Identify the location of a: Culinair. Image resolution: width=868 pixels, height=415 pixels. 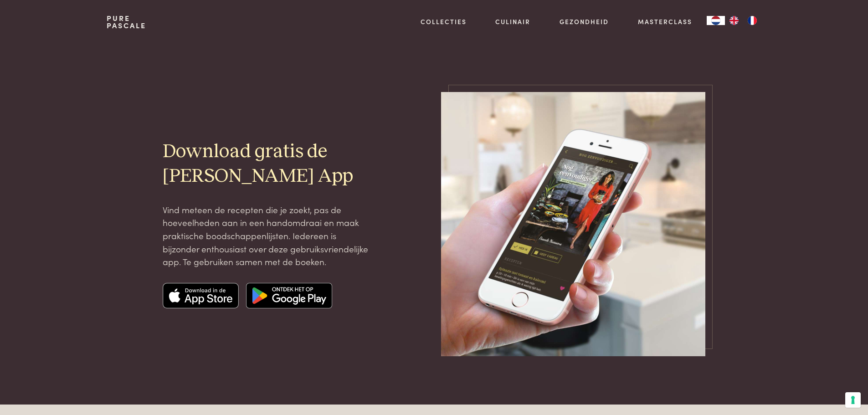
(513, 22).